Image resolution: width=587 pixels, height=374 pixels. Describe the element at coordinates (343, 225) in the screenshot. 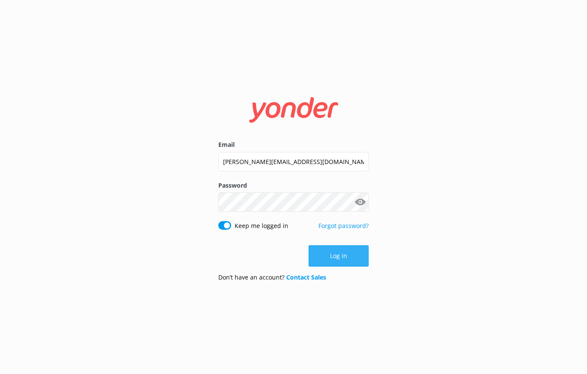

I see `a: Forgot password?` at that location.